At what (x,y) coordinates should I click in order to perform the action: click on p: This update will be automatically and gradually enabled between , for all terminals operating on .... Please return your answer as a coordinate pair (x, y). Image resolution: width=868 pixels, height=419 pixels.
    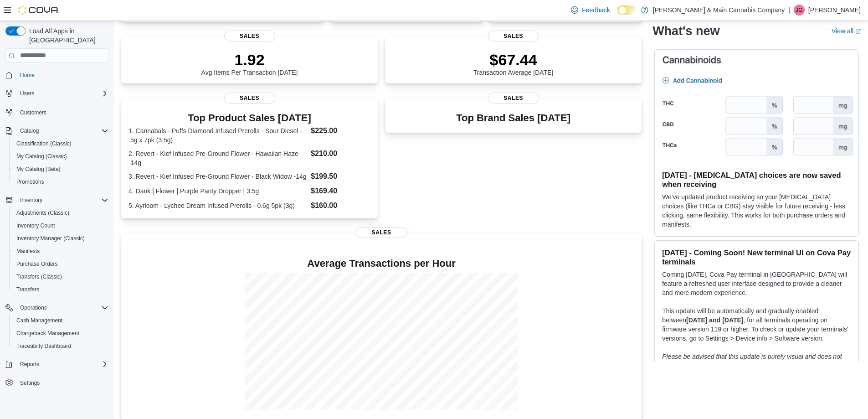
    Looking at the image, I should click on (756, 324).